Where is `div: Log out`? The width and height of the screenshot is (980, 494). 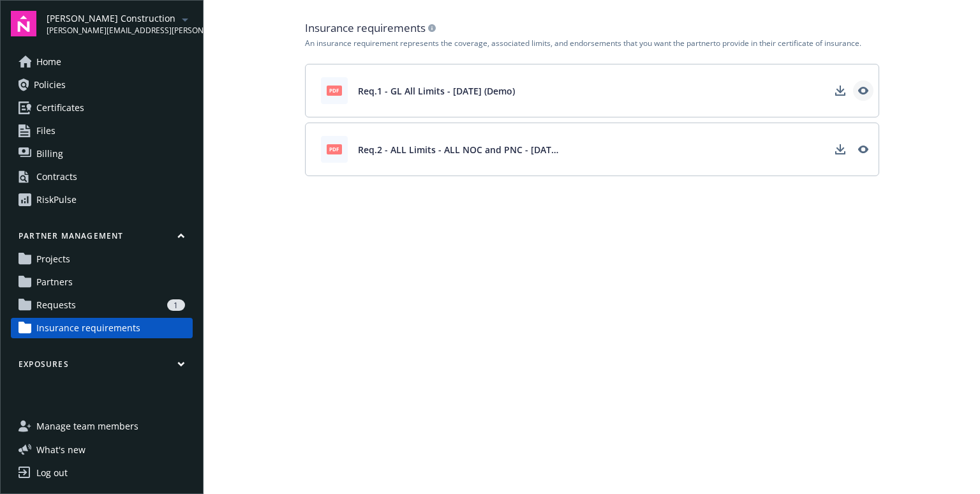 div: Log out is located at coordinates (52, 474).